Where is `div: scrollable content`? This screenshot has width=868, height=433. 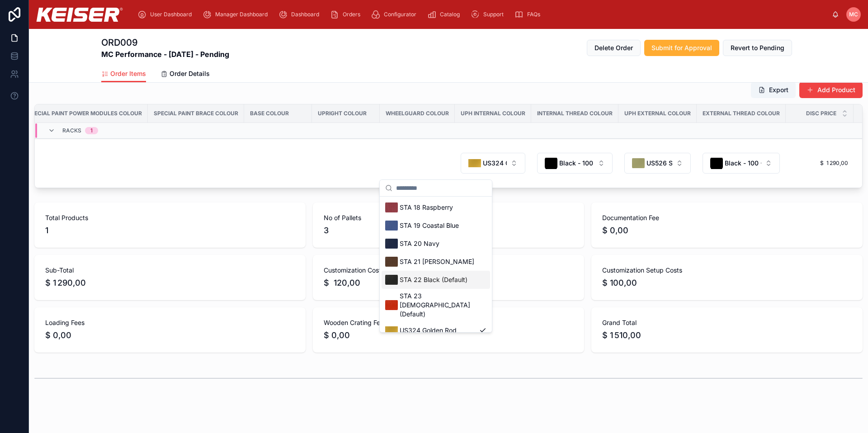
div: scrollable content is located at coordinates (481, 14).